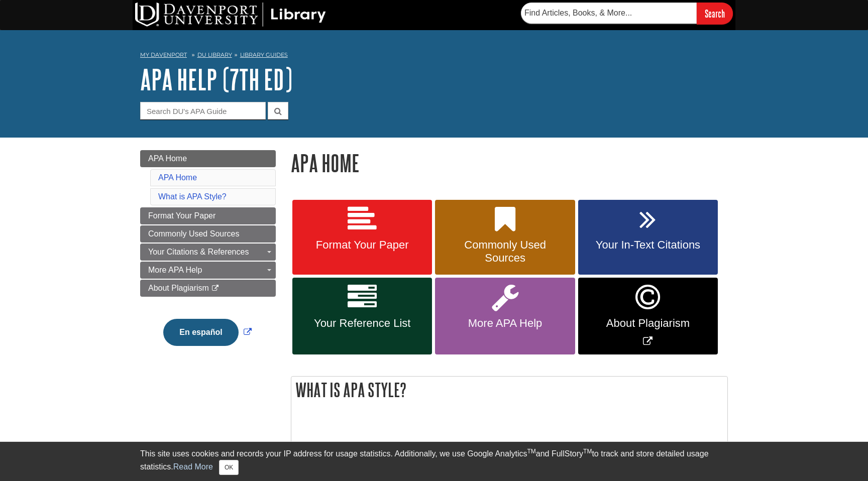 The width and height of the screenshot is (868, 481). What do you see at coordinates (510, 163) in the screenshot?
I see `h1: APA Home` at bounding box center [510, 163].